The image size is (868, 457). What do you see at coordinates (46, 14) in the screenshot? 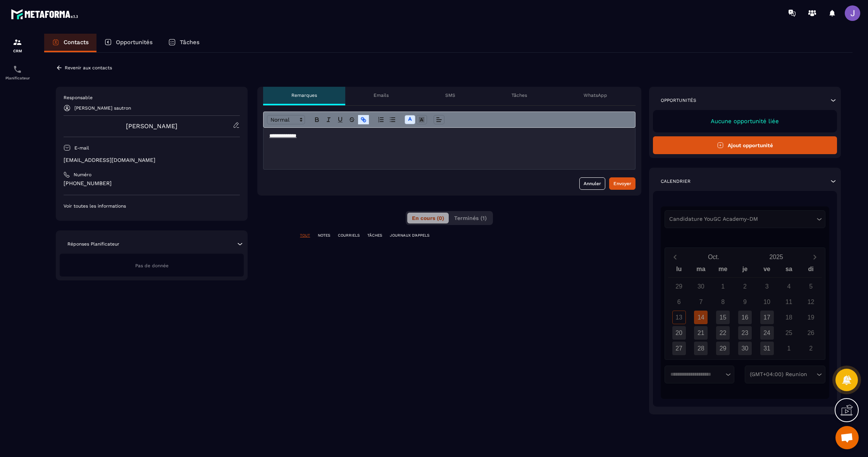
I see `img: logo` at bounding box center [46, 14].